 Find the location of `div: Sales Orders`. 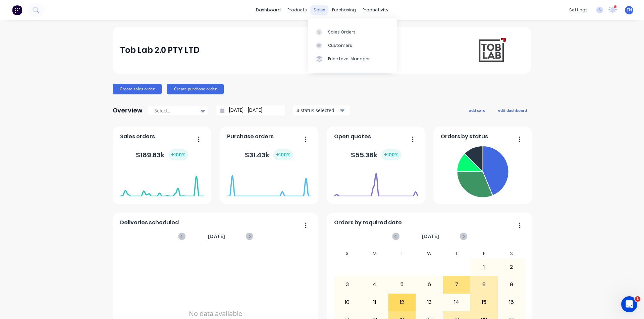

div: Sales Orders is located at coordinates (342, 32).